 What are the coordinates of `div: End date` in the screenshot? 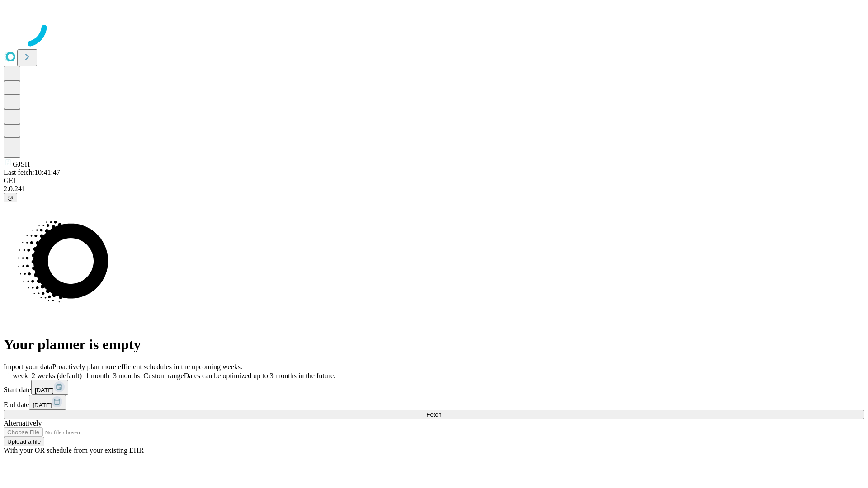 It's located at (434, 402).